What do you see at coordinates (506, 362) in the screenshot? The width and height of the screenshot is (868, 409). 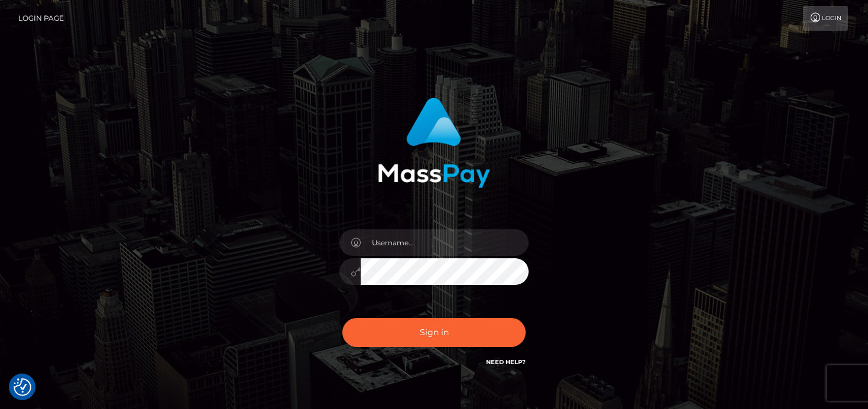 I see `a: Need Help?` at bounding box center [506, 362].